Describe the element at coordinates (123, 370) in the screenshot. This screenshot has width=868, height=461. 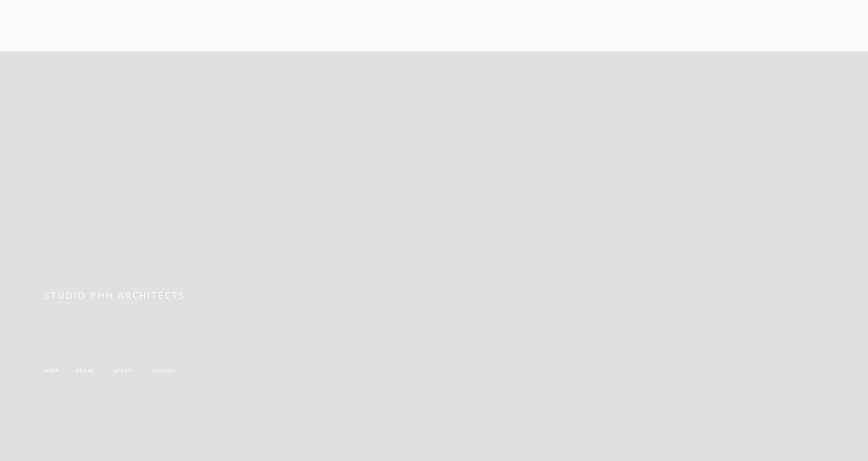
I see `span: press` at that location.